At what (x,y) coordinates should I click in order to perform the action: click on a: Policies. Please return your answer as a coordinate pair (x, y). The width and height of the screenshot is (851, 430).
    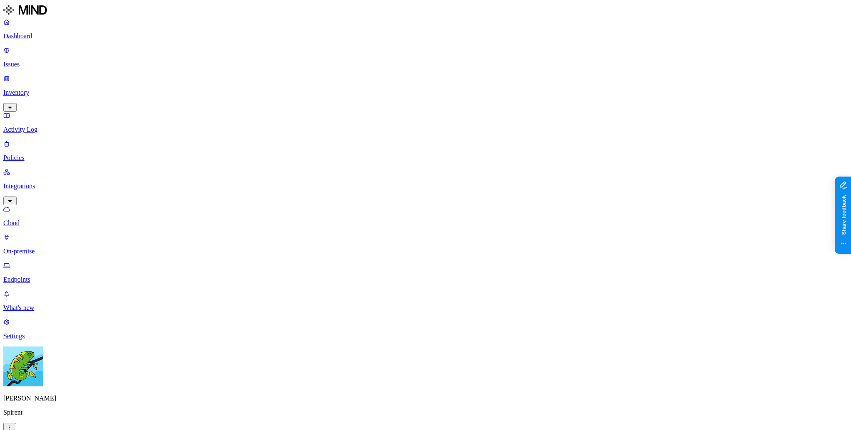
    Looking at the image, I should click on (425, 151).